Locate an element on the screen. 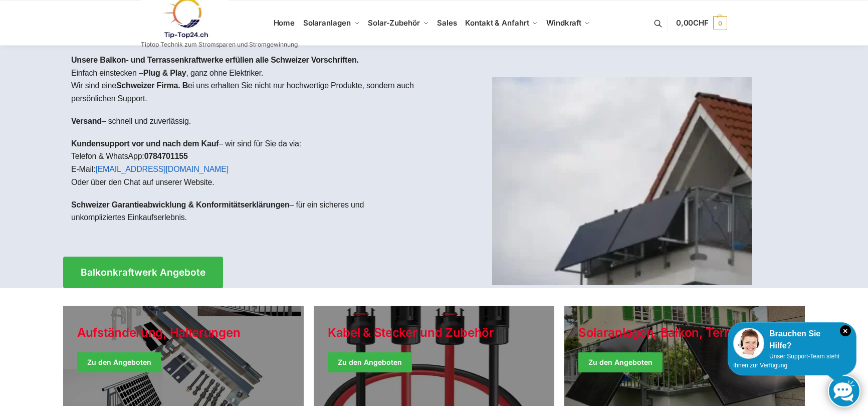 The image size is (868, 415). div: Brauchen Sie Hilfe? is located at coordinates (792, 340).